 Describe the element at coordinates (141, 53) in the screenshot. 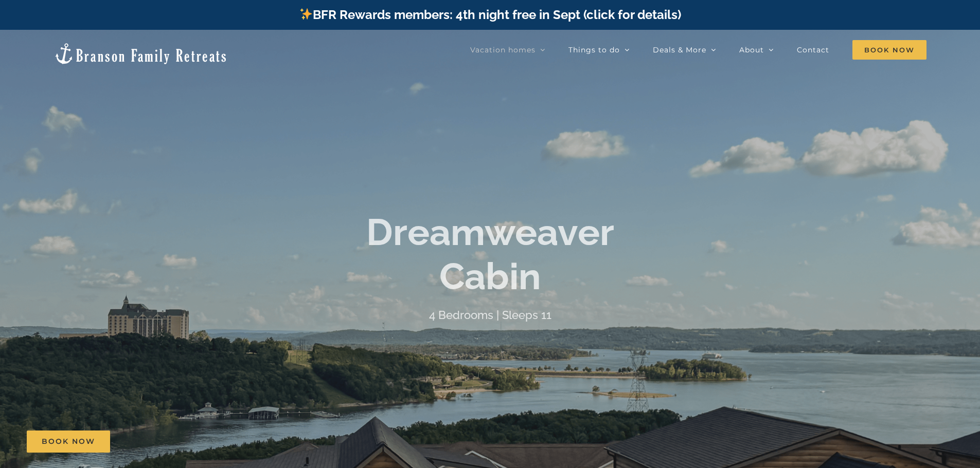

I see `img: Branson Family Retreats Logo` at that location.